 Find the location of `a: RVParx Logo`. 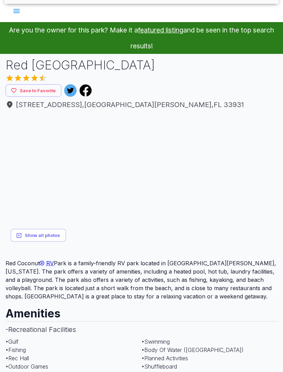

a: RVParx Logo is located at coordinates (150, 11).